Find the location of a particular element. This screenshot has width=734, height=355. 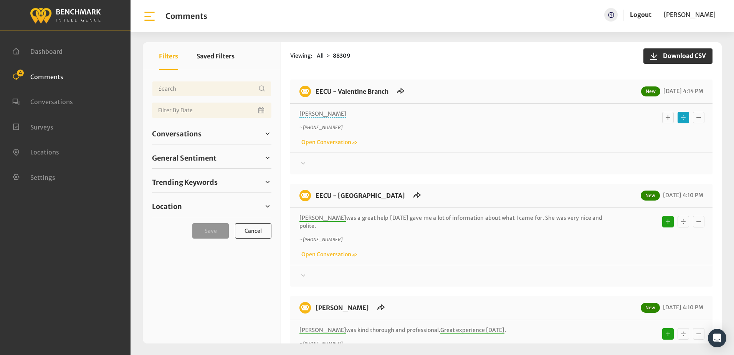

button: Saved Filters is located at coordinates (215, 56).